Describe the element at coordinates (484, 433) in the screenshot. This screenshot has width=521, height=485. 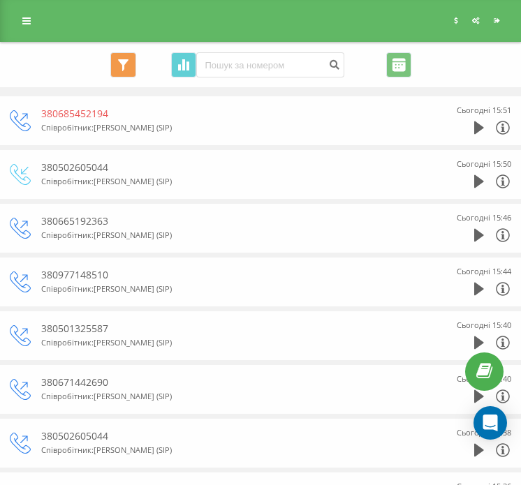
I see `div: Сьогодні 15:38` at that location.